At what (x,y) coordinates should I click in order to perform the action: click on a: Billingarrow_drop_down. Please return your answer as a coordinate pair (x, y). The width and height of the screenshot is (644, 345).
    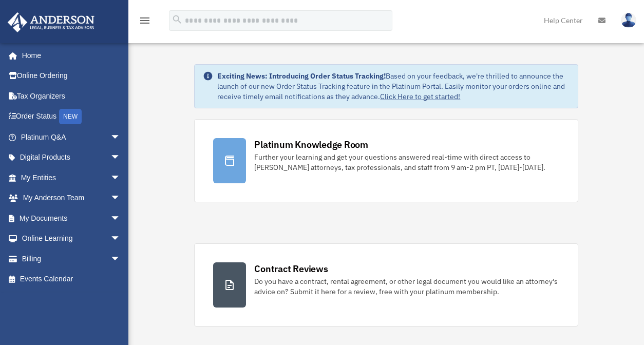
    Looking at the image, I should click on (72, 259).